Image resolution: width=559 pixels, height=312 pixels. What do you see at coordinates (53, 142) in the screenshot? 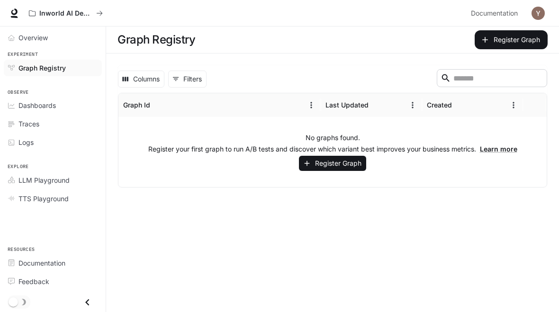
I see `a: Logs` at bounding box center [53, 142].